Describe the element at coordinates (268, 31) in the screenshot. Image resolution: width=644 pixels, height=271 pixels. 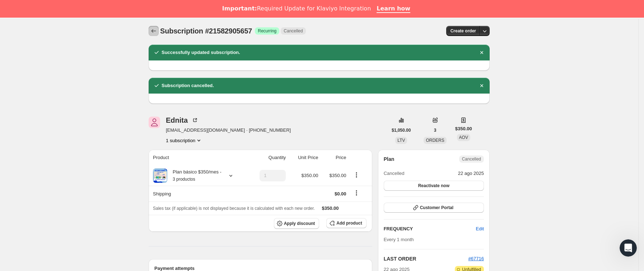
I see `span: Recurring` at that location.